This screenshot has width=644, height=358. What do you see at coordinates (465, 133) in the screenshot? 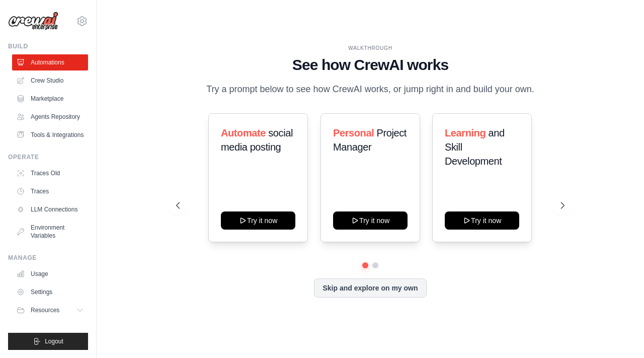
I see `span: Learning` at bounding box center [465, 133].